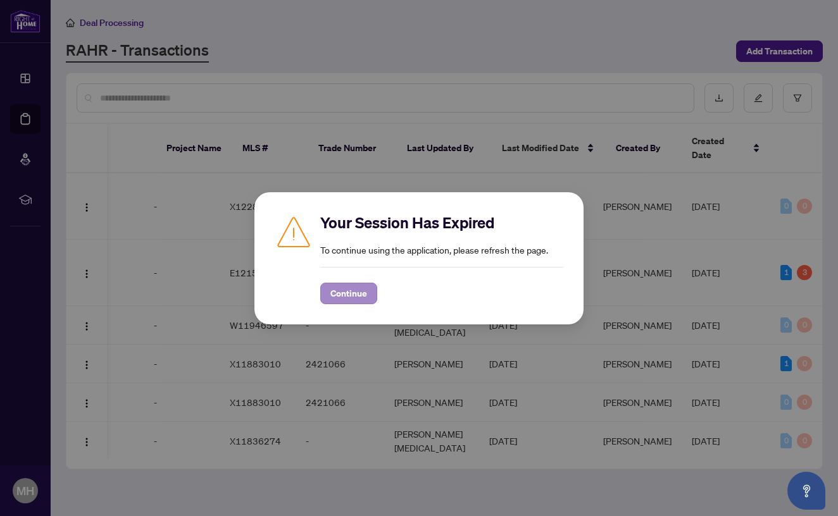  Describe the element at coordinates (349, 294) in the screenshot. I see `button: Continue` at that location.